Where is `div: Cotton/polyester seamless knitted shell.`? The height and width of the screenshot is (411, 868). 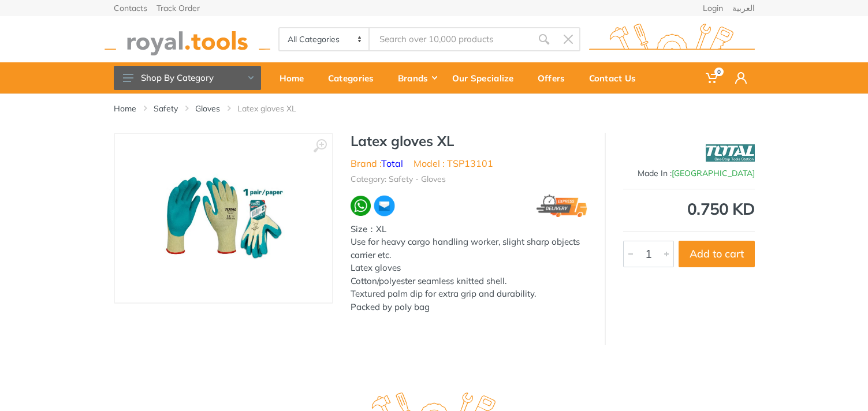 div: Cotton/polyester seamless knitted shell. is located at coordinates (469, 281).